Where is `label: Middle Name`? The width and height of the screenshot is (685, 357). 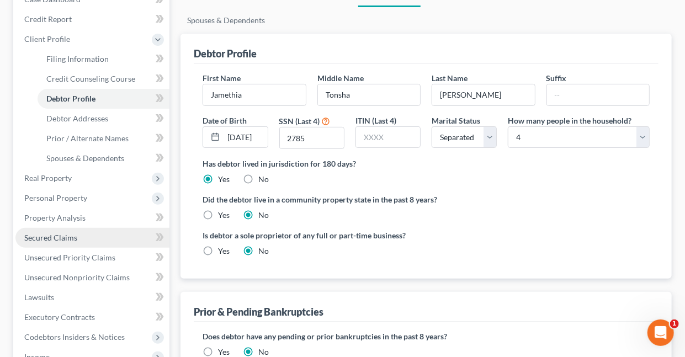
label: Middle Name is located at coordinates (340, 78).